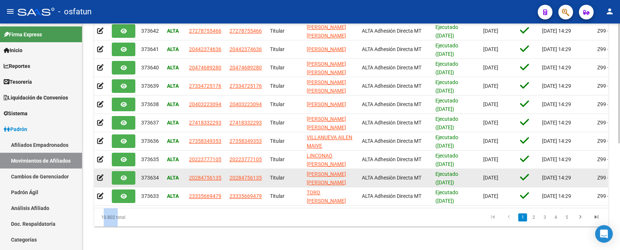 The width and height of the screenshot is (620, 250). Describe the element at coordinates (566, 218) in the screenshot. I see `a: 5` at that location.